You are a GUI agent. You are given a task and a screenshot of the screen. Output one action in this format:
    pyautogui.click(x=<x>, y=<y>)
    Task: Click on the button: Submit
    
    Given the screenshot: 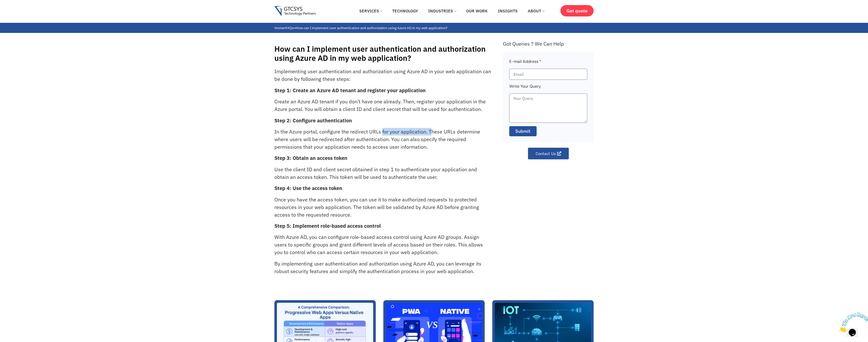 What is the action you would take?
    pyautogui.click(x=523, y=132)
    